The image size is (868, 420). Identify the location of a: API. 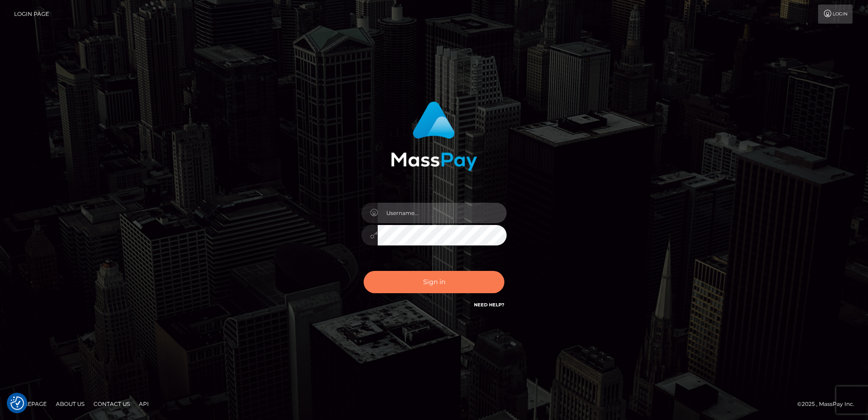
(144, 403).